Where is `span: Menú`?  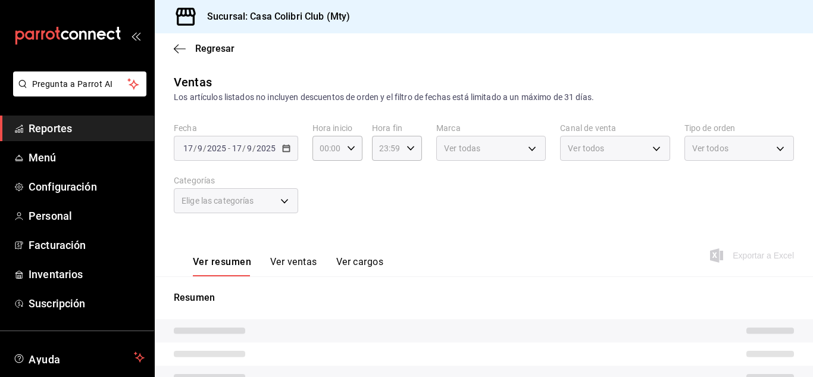 span: Menú is located at coordinates (86, 157).